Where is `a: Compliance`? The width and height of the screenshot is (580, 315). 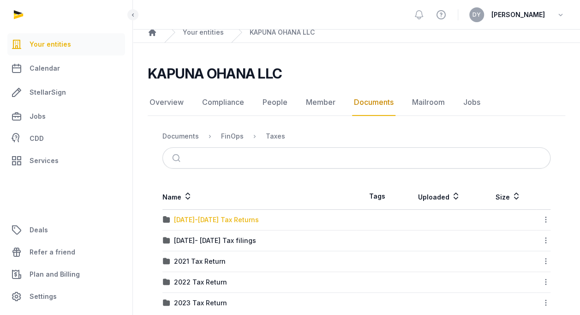 a: Compliance is located at coordinates (223, 102).